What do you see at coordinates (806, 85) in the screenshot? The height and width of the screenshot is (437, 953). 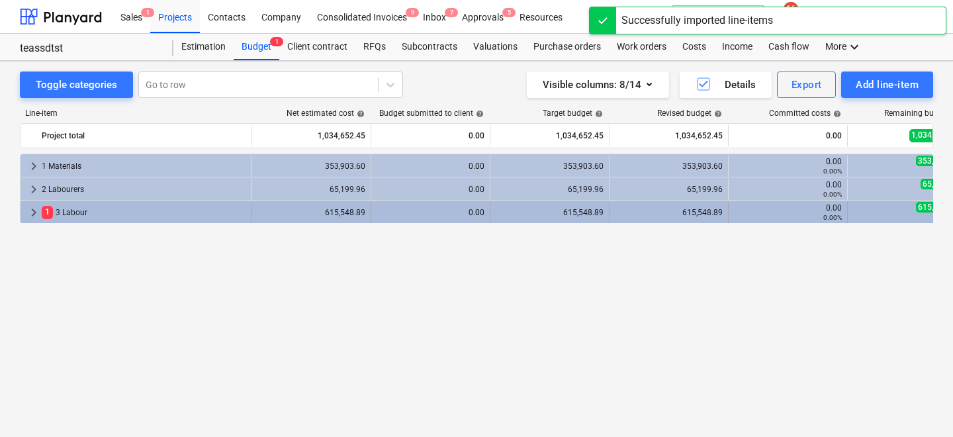 I see `div: Export` at bounding box center [806, 85].